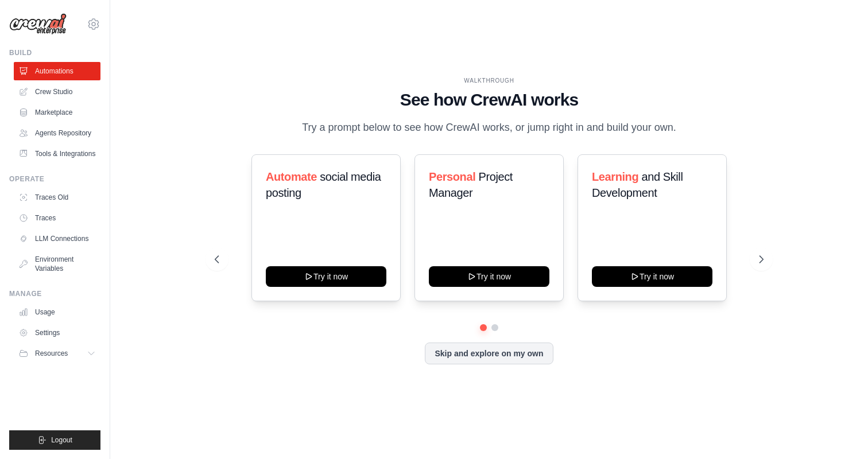  Describe the element at coordinates (324, 185) in the screenshot. I see `span: social media posting` at that location.